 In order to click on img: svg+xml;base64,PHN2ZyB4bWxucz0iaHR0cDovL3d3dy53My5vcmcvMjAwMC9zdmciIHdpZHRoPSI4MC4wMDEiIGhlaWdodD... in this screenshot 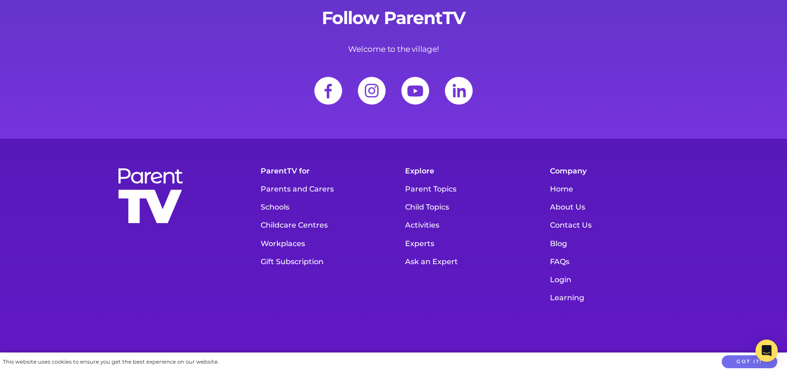, I will do `click(328, 91)`.